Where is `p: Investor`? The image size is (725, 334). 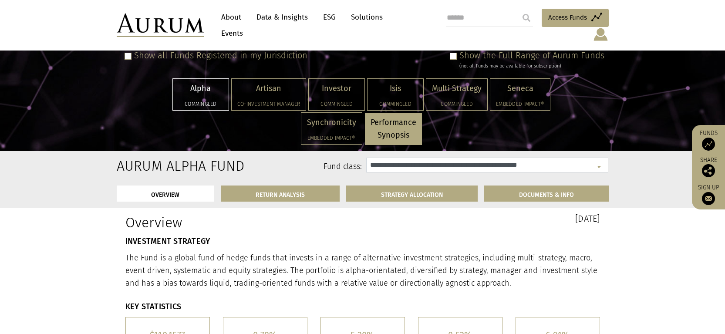
p: Investor is located at coordinates (337, 88).